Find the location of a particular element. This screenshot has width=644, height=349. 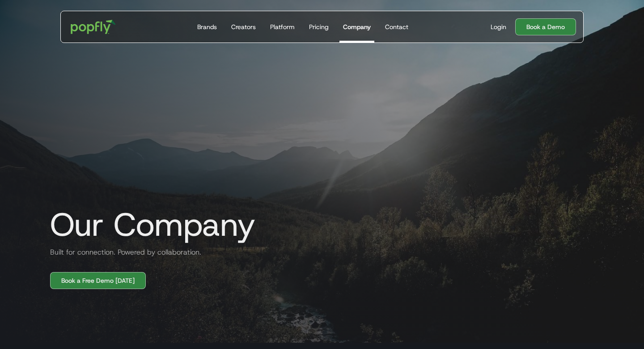

a: home is located at coordinates (93, 27).